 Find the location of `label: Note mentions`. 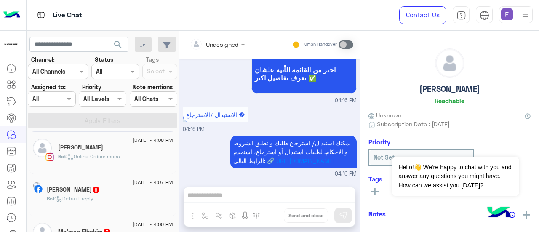

label: Note mentions is located at coordinates (152, 87).